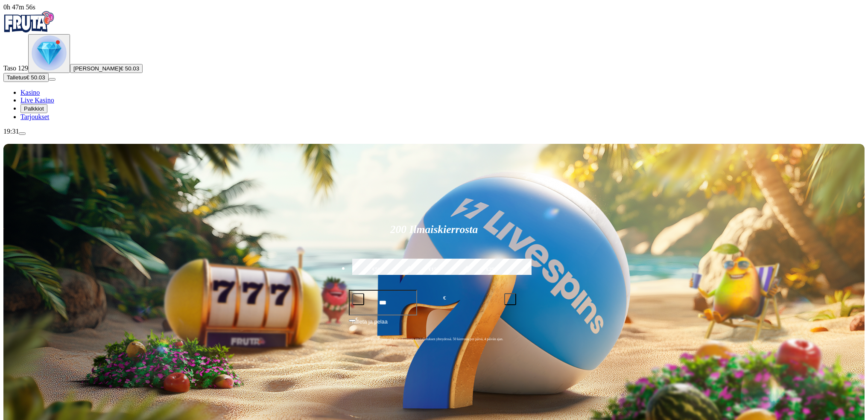 The image size is (868, 420). I want to click on img: level unlocked, so click(49, 53).